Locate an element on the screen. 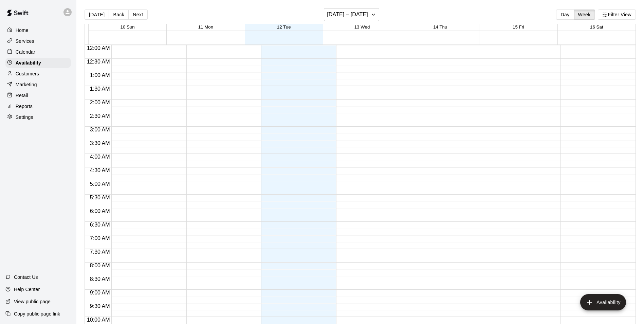 This screenshot has width=644, height=324. a: Services is located at coordinates (38, 41).